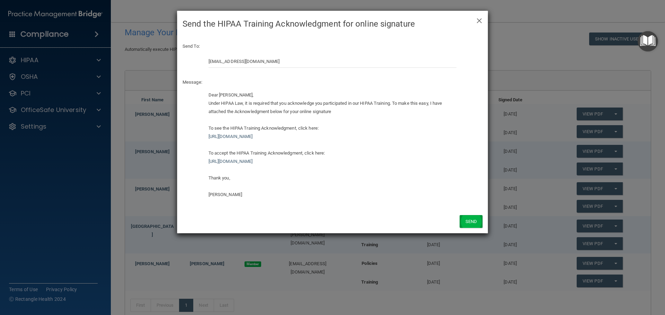  What do you see at coordinates (332, 24) in the screenshot?
I see `h4: Send the HIPAA Training Acknowledgment for online signature` at bounding box center [332, 24].